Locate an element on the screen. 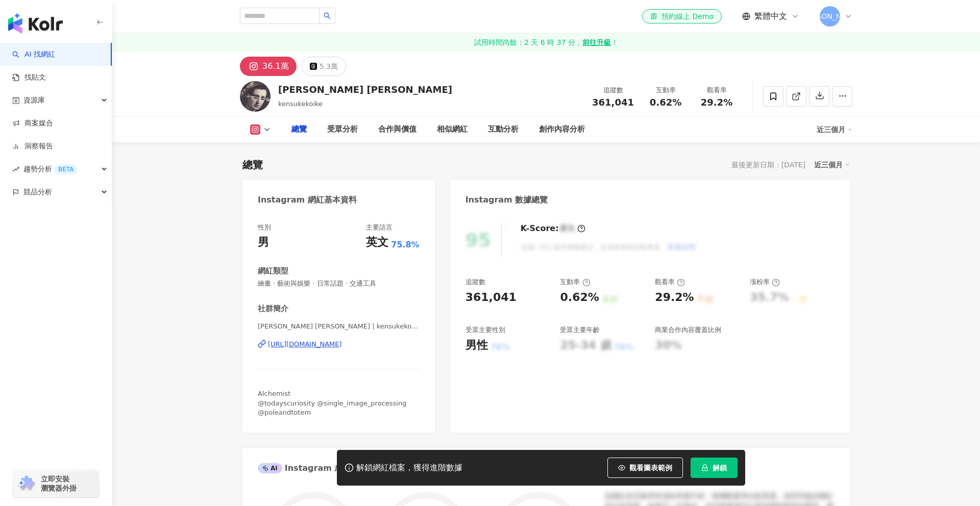 The image size is (980, 506). a: chrome extension立即安裝 瀏覽器外掛 is located at coordinates (56, 483).